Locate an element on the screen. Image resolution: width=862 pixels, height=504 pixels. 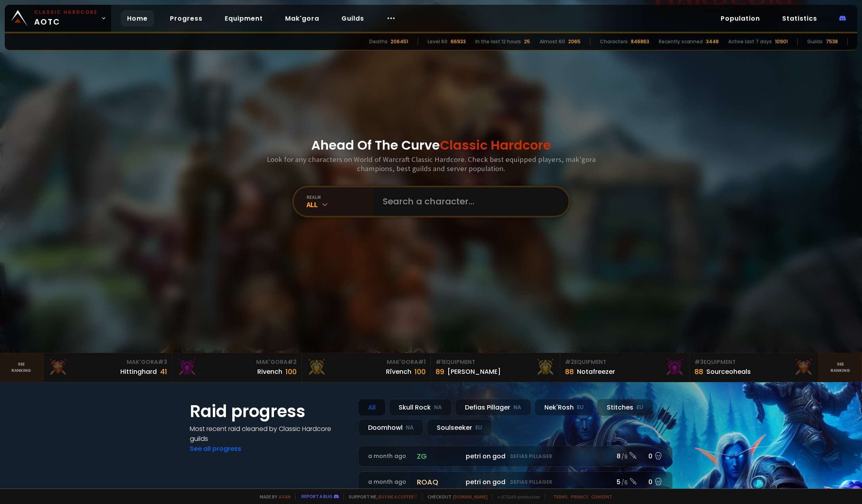
a: See all progress is located at coordinates (216, 448).